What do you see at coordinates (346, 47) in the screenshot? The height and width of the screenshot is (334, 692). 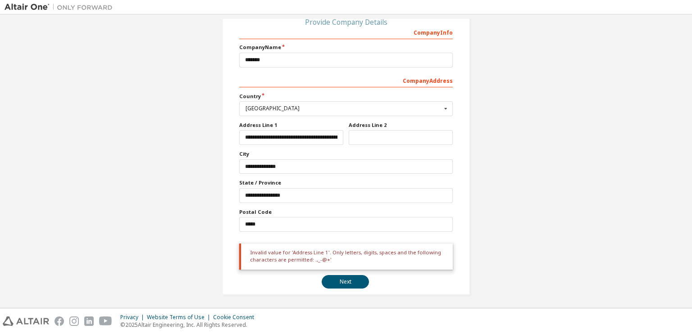 I see `label: Company Name` at bounding box center [346, 47].